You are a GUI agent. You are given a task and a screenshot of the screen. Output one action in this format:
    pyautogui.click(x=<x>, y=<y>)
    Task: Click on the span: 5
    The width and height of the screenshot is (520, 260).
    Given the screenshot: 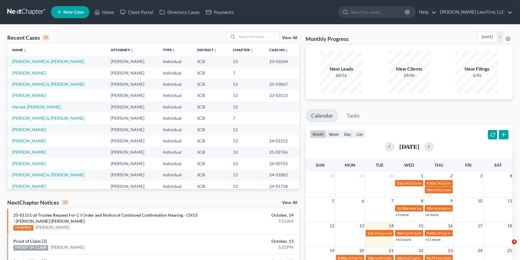 What is the action you would take?
    pyautogui.click(x=333, y=201)
    